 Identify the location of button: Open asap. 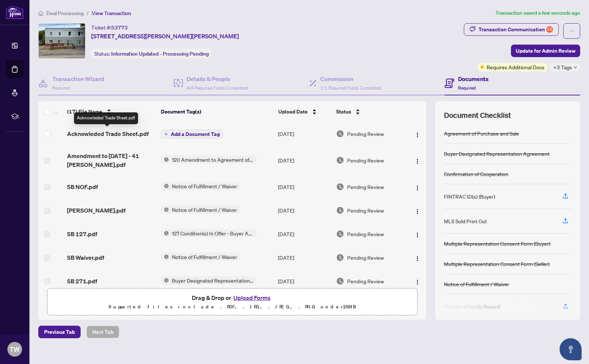
(570, 349).